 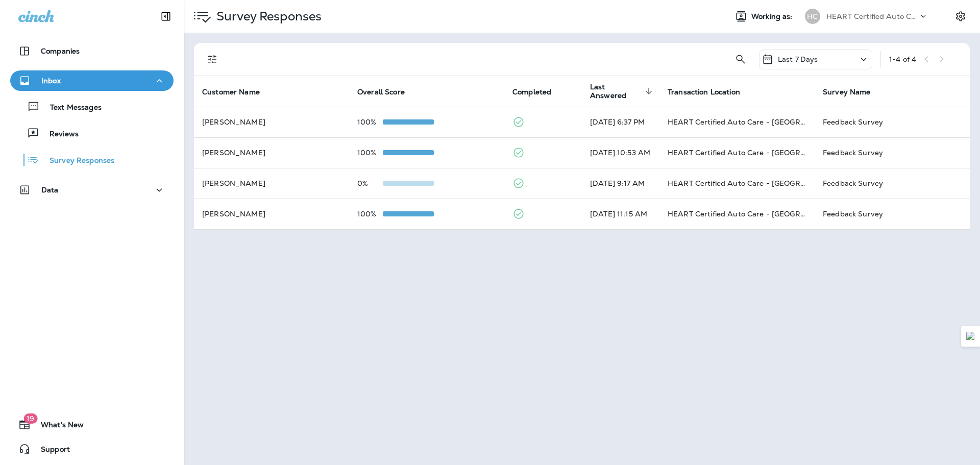 I want to click on button: 19What's New, so click(x=92, y=425).